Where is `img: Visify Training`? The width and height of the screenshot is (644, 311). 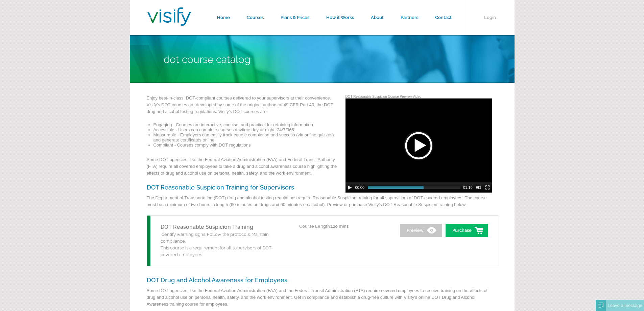 img: Visify Training is located at coordinates (169, 17).